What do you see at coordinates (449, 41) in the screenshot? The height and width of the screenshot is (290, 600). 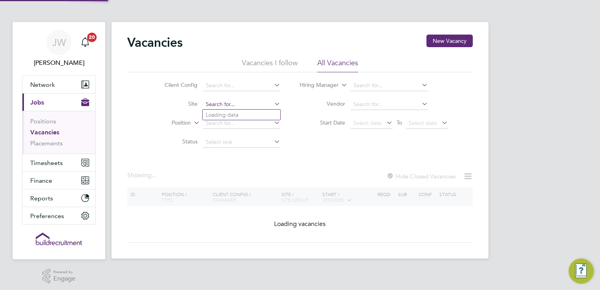 I see `button: New Vacancy` at bounding box center [449, 41].